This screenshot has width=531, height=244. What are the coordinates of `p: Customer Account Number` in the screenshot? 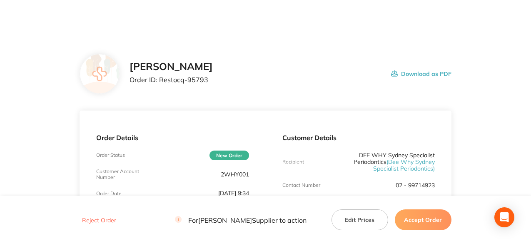 It's located at (122, 174).